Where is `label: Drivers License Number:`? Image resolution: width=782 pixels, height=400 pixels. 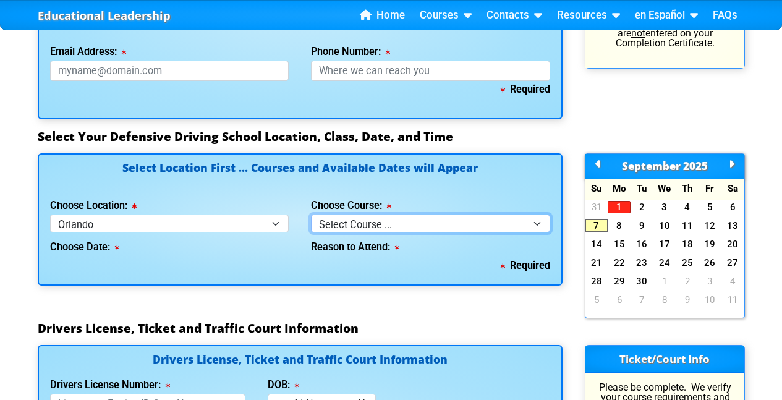 label: Drivers License Number: is located at coordinates (110, 385).